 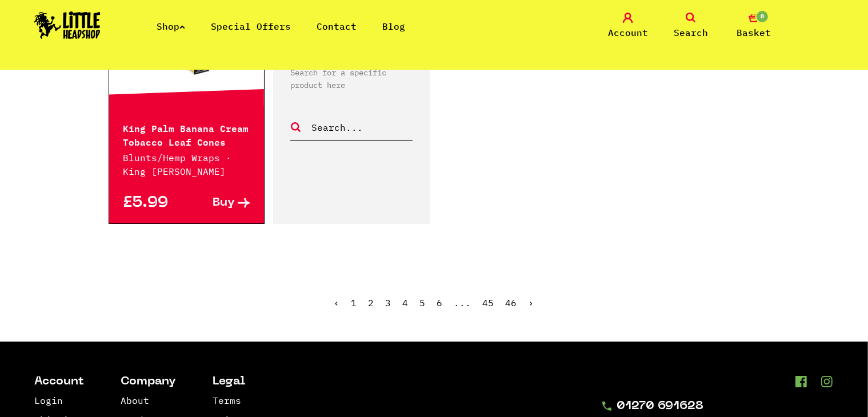 What do you see at coordinates (754, 26) in the screenshot?
I see `a: 0 Basket` at bounding box center [754, 26].